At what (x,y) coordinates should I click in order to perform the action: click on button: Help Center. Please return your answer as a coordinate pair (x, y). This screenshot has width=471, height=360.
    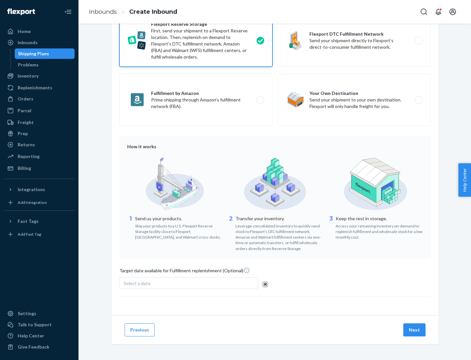
    Looking at the image, I should click on (465, 180).